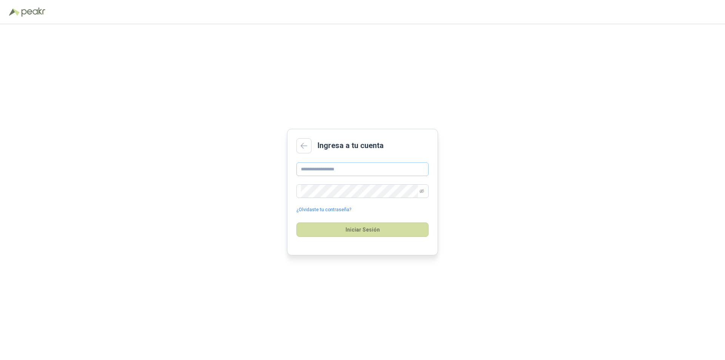 This screenshot has height=360, width=725. I want to click on img: Logo, so click(14, 12).